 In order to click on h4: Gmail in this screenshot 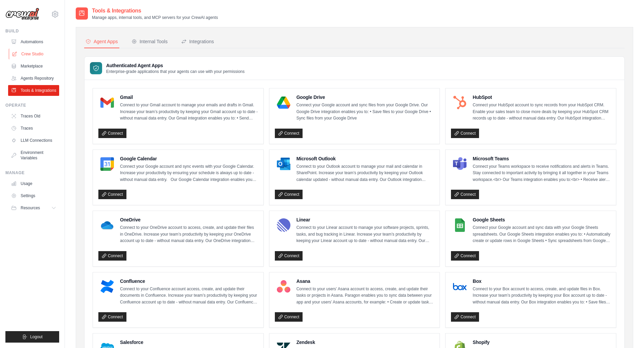, I will do `click(189, 97)`.